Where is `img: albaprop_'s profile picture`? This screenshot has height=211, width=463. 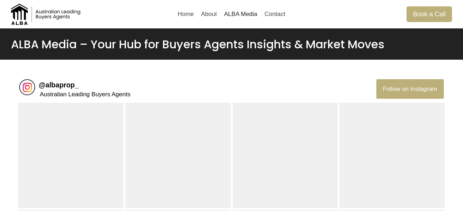 img: albaprop_'s profile picture is located at coordinates (27, 87).